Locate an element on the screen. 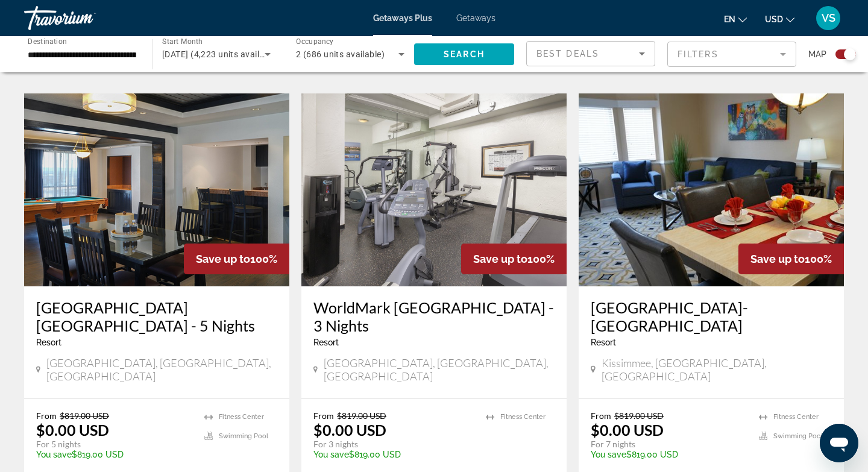 The image size is (868, 472). a: Getaways Plus is located at coordinates (402, 18).